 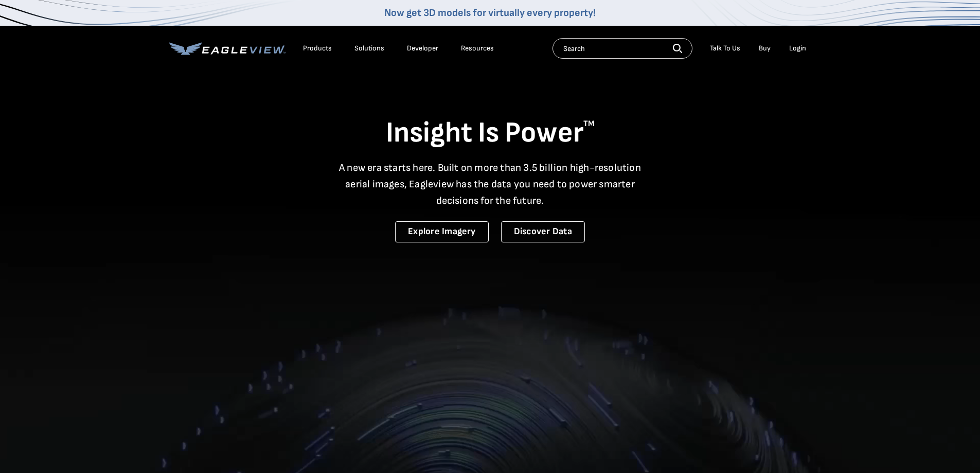 What do you see at coordinates (490, 134) in the screenshot?
I see `h1: Insight Is Power` at bounding box center [490, 134].